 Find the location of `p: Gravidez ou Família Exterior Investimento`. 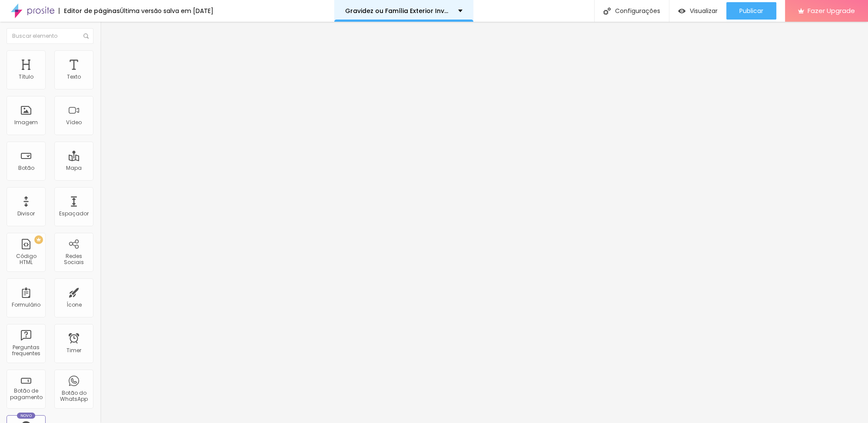

p: Gravidez ou Família Exterior Investimento is located at coordinates (398, 11).